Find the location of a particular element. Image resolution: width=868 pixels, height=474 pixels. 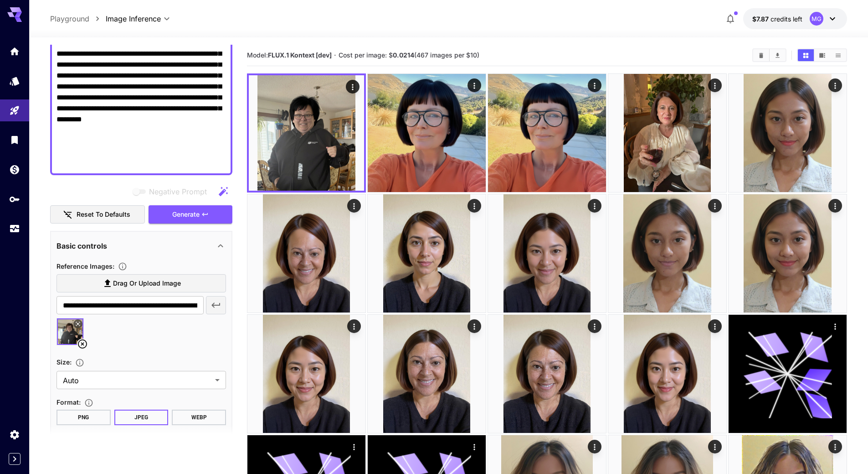

button: Show images in grid view is located at coordinates (805, 56).